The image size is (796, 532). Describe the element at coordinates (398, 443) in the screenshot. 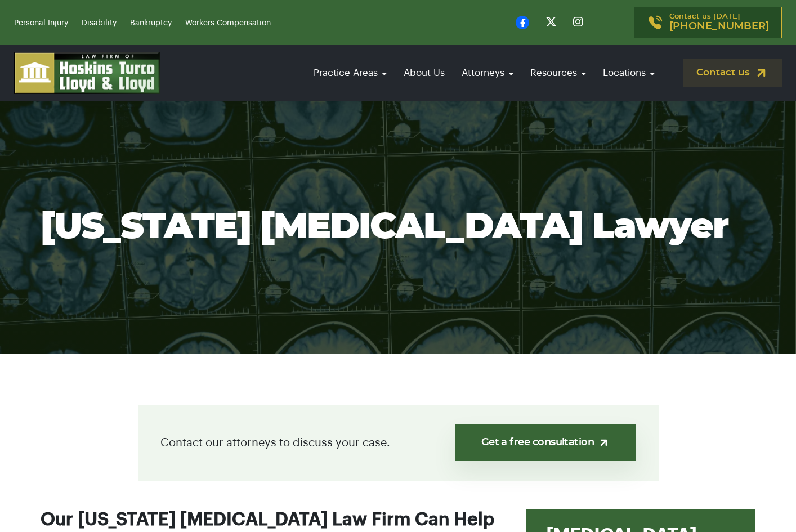

I see `div: Contact our attorneys to discuss your case.` at that location.